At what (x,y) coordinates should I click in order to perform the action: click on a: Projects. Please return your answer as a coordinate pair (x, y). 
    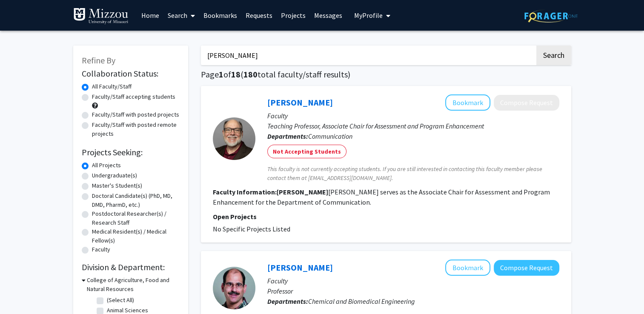
    Looking at the image, I should click on (293, 15).